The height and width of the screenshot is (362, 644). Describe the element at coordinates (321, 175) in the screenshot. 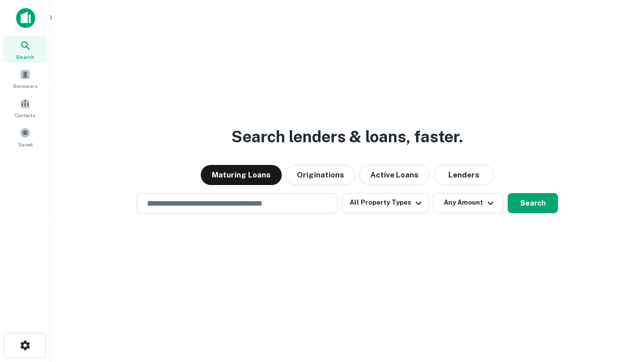

I see `button: Originations` at that location.